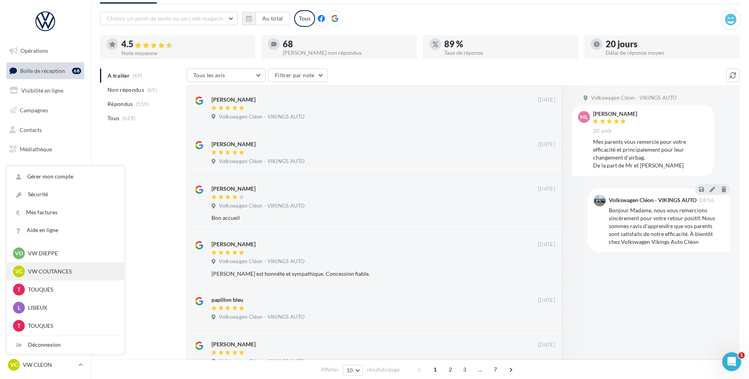  I want to click on button: Tous les avis, so click(226, 75).